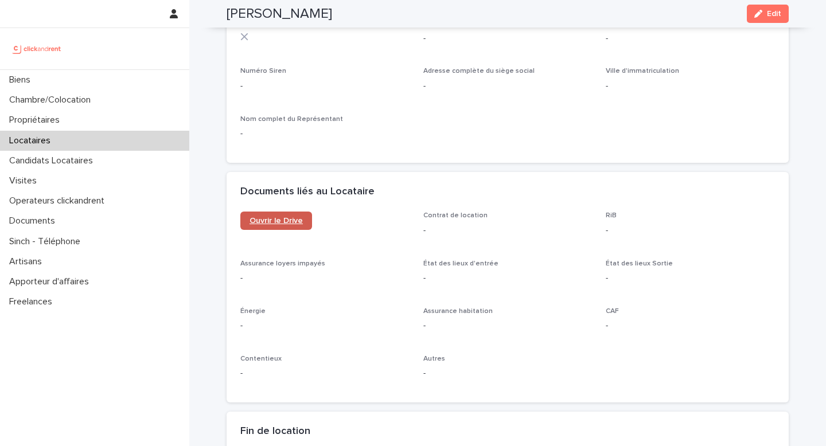 This screenshot has width=826, height=446. Describe the element at coordinates (47, 242) in the screenshot. I see `p: Sinch - Téléphone` at that location.